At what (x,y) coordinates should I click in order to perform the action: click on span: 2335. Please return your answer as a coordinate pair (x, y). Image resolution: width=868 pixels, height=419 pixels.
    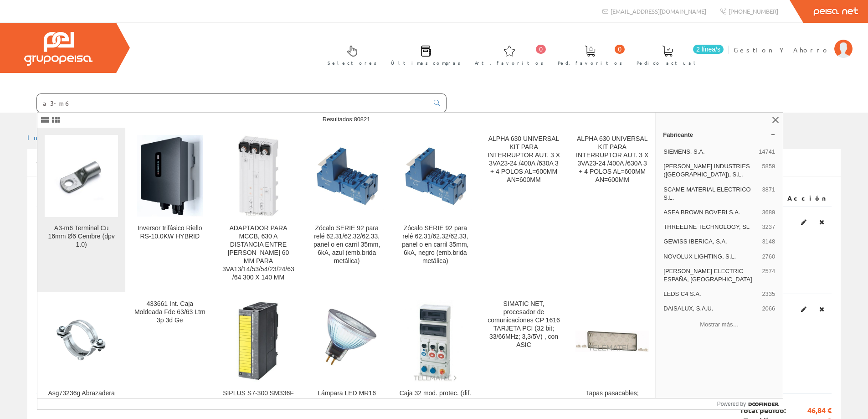
    Looking at the image, I should click on (768, 294).